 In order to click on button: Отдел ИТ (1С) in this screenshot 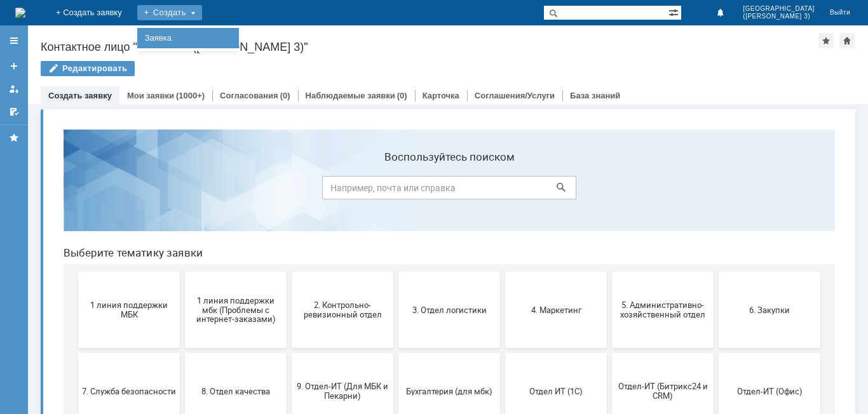, I will do `click(503, 272)`.